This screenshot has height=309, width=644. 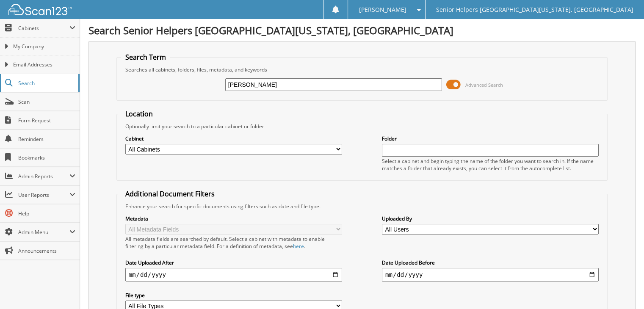 I want to click on legend: Location, so click(x=139, y=114).